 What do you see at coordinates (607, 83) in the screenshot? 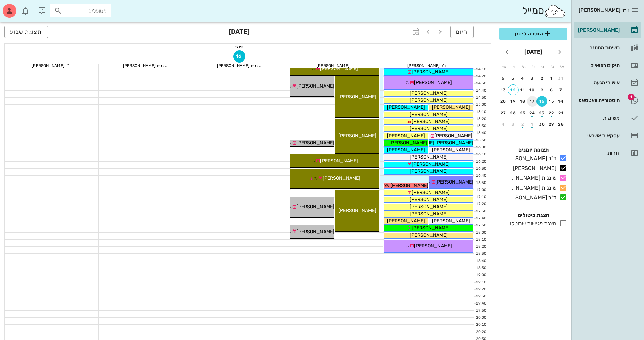
I see `a: אישורי הגעה` at bounding box center [607, 83].